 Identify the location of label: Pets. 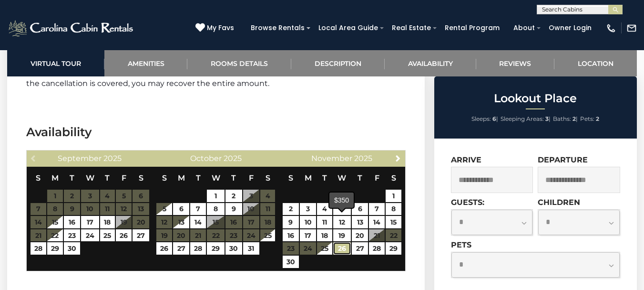
(461, 244).